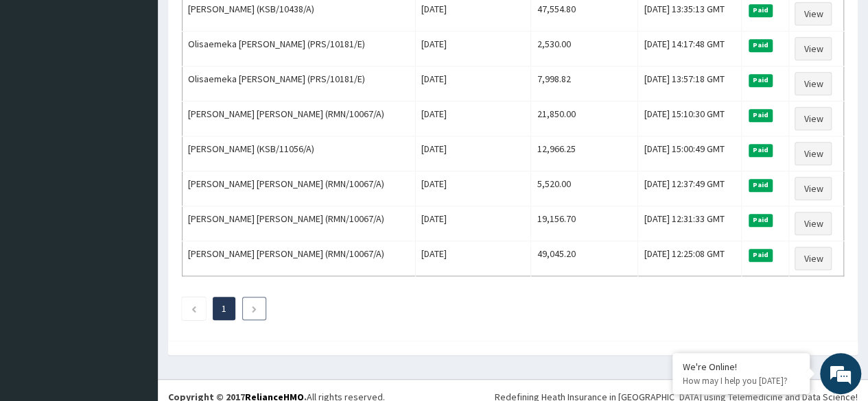 Image resolution: width=868 pixels, height=401 pixels. I want to click on a: Previous page, so click(194, 309).